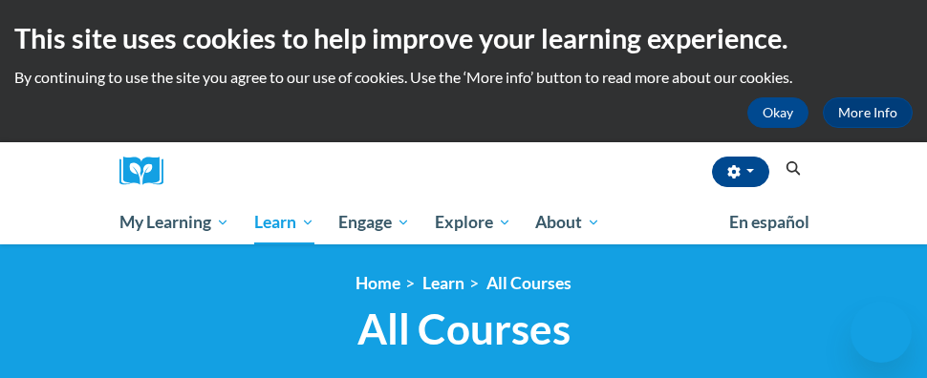  What do you see at coordinates (463, 77) in the screenshot?
I see `p: By continuing to use the site you agree to our use of cookies. Use the ‘More info’ button to read...` at bounding box center [463, 77].